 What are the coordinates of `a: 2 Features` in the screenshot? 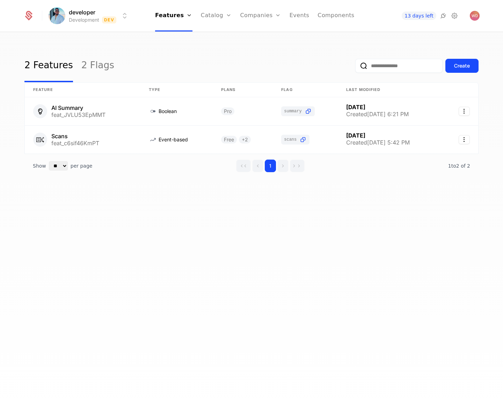 It's located at (49, 66).